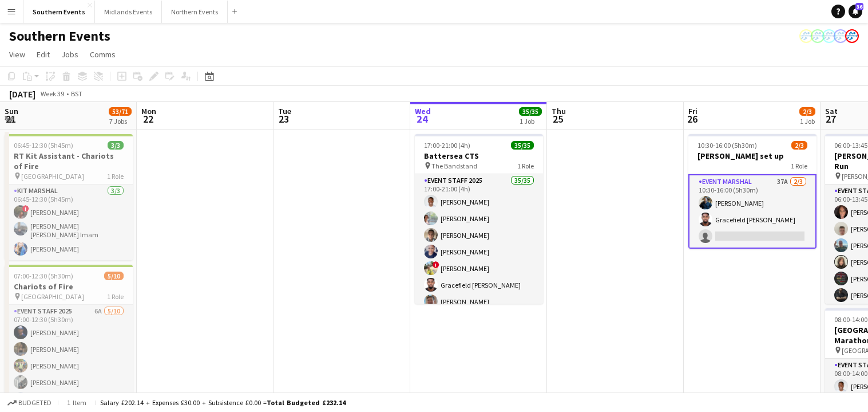 This screenshot has width=868, height=412. What do you see at coordinates (17, 54) in the screenshot?
I see `span: View` at bounding box center [17, 54].